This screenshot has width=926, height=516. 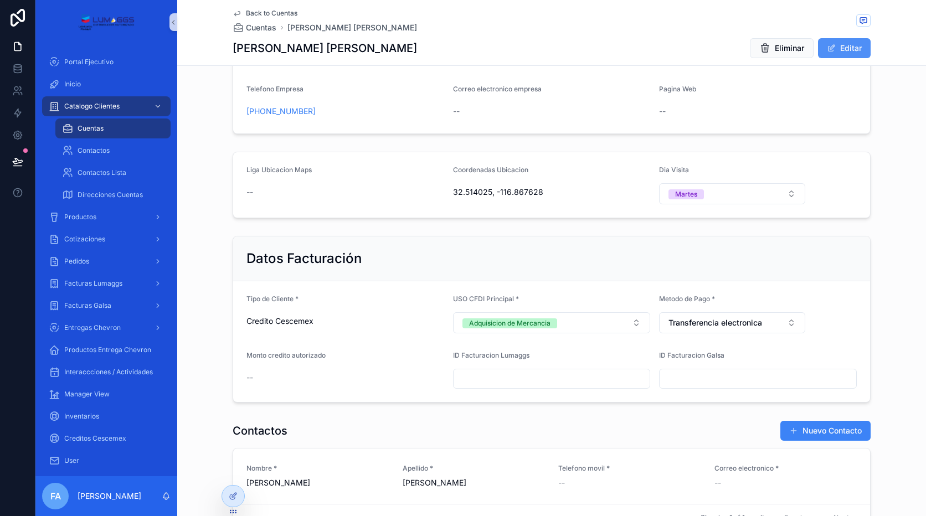 I want to click on span: Pagina Web, so click(x=677, y=89).